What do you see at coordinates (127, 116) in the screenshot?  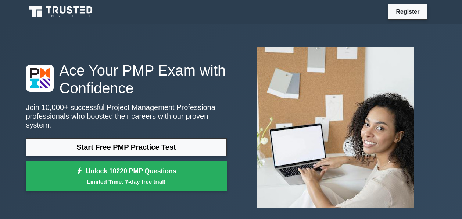 I see `p: Join 10,000+ successful Project Management Professional professionals who boosted their careers w...` at bounding box center [127, 116].